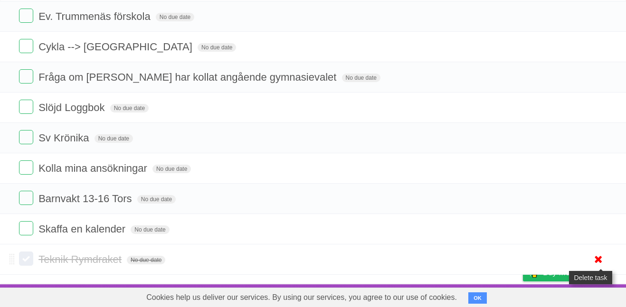 Image resolution: width=626 pixels, height=307 pixels. What do you see at coordinates (81, 259) in the screenshot?
I see `span: Teknik Rymdraket` at bounding box center [81, 259].